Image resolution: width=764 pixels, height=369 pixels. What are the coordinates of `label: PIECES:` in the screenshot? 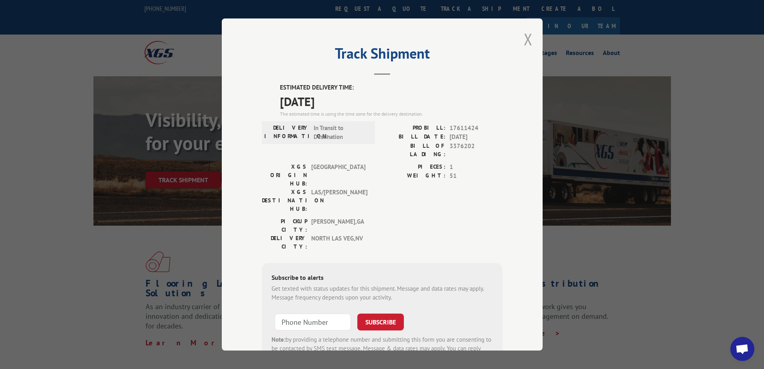 It's located at (414, 167).